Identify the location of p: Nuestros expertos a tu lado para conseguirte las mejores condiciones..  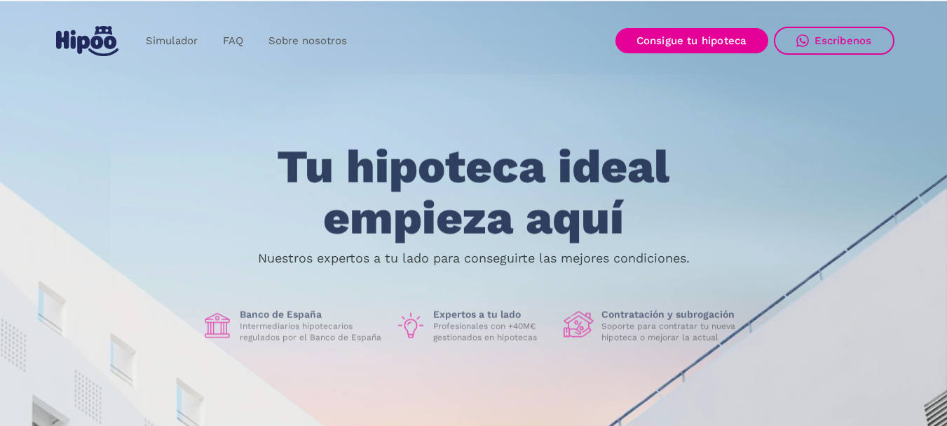
(474, 258).